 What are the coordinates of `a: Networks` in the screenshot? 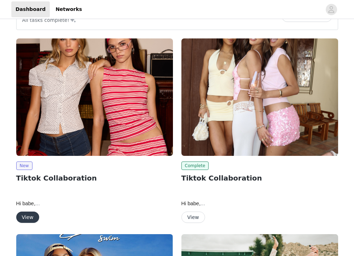 It's located at (69, 9).